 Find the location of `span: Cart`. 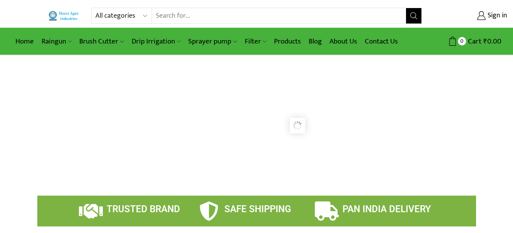

span: Cart is located at coordinates (474, 41).